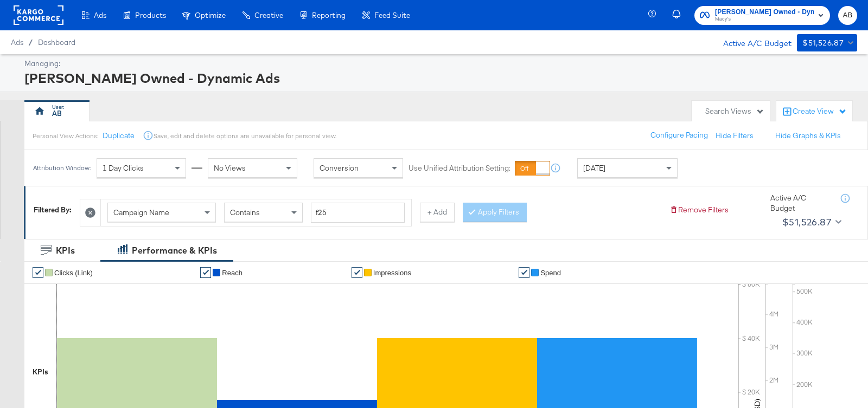 The width and height of the screenshot is (868, 408). I want to click on div: Create View, so click(820, 111).